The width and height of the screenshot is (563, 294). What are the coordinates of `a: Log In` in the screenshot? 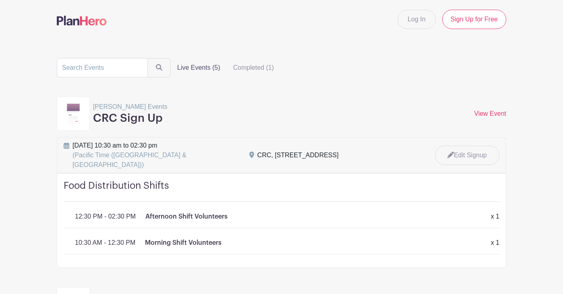 It's located at (416, 19).